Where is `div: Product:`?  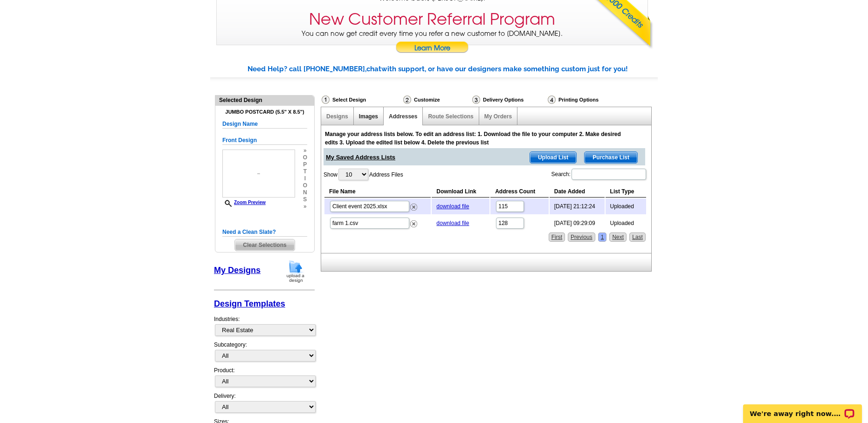
div: Product: is located at coordinates (264, 379).